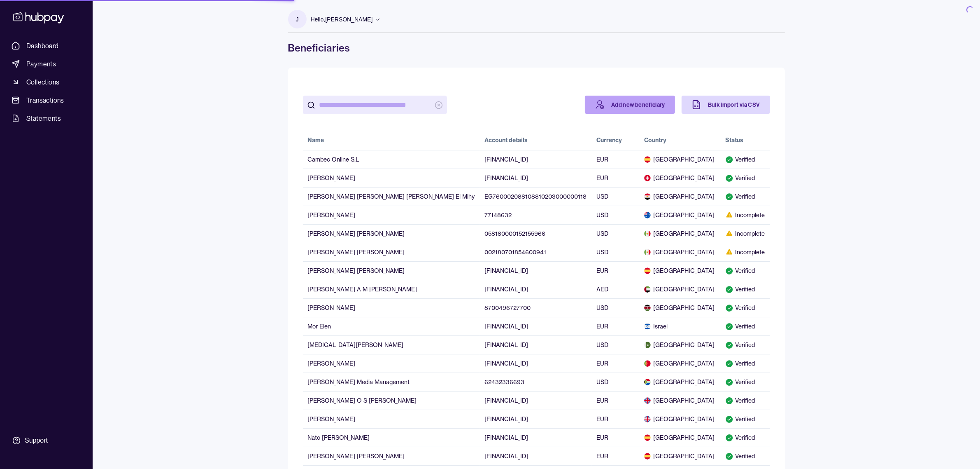  Describe the element at coordinates (45, 100) in the screenshot. I see `span: Transactions` at that location.